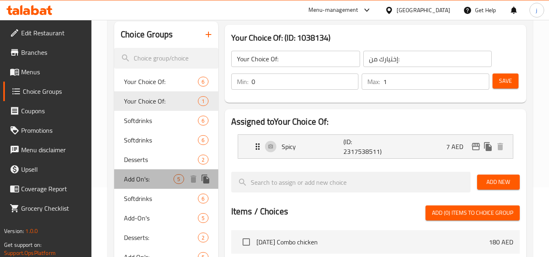 This screenshot has width=549, height=257. I want to click on div: Expand, so click(376, 147).